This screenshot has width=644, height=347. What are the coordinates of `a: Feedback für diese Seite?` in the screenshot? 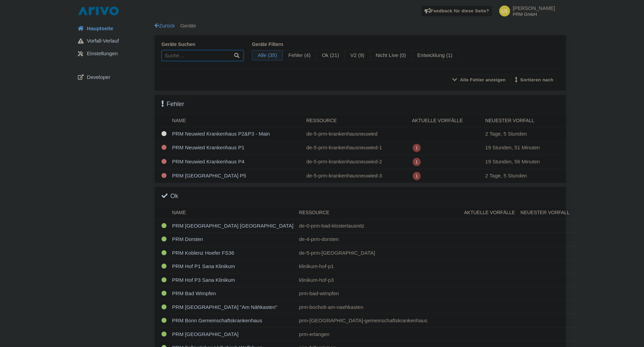 It's located at (457, 11).